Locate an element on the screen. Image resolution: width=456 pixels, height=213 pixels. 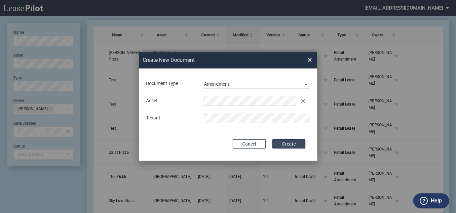
md-select: Document Type: Amendment is located at coordinates (256, 84).